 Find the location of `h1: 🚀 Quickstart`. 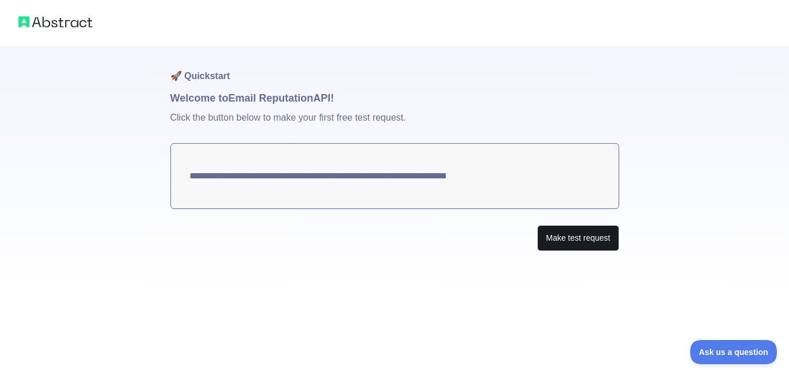

h1: 🚀 Quickstart is located at coordinates (394, 68).